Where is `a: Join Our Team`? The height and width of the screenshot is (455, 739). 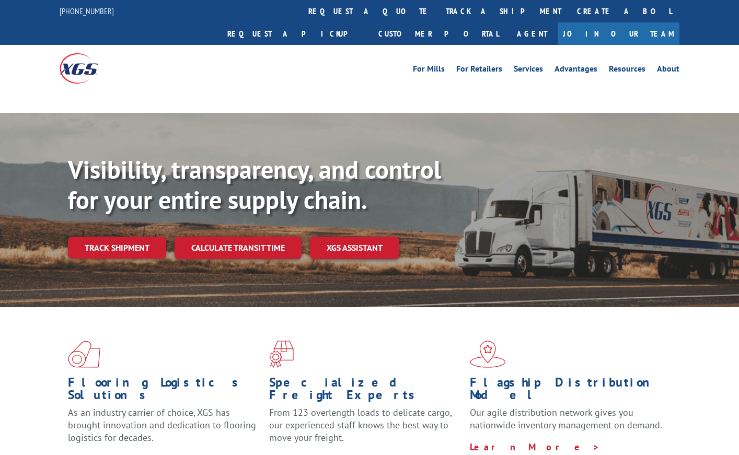
a: Join Our Team is located at coordinates (618, 33).